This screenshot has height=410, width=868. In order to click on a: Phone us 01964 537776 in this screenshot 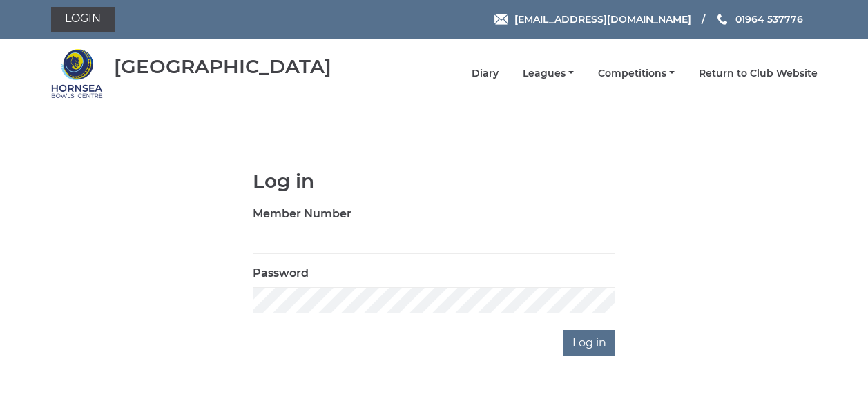, I will do `click(758, 19)`.